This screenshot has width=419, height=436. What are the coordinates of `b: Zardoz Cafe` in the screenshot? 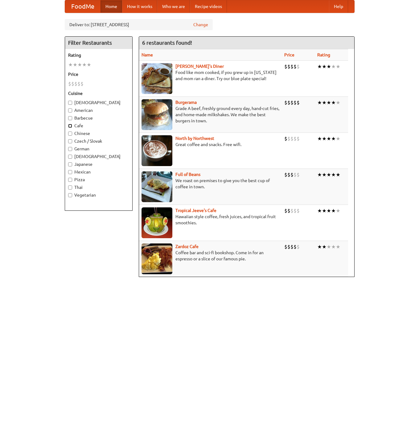 It's located at (187, 246).